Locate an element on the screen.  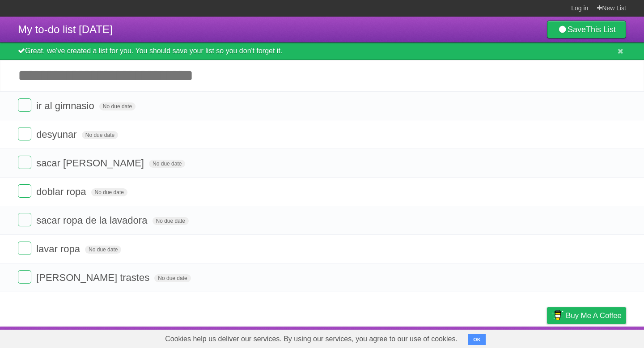
span: doblar ropa is located at coordinates (62, 192).